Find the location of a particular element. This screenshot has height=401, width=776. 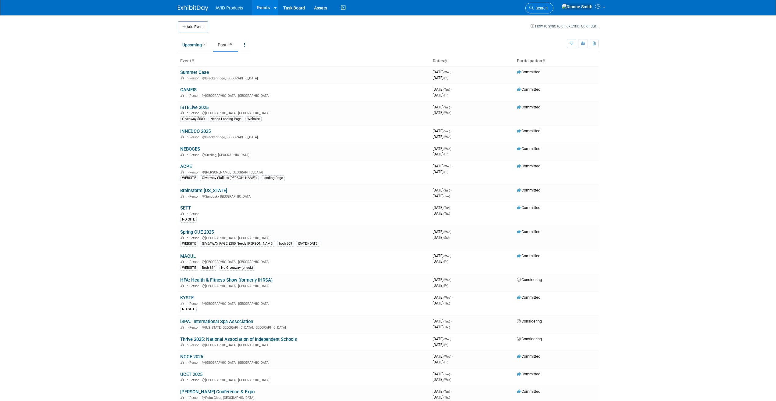

button: Add Event is located at coordinates (193, 27).